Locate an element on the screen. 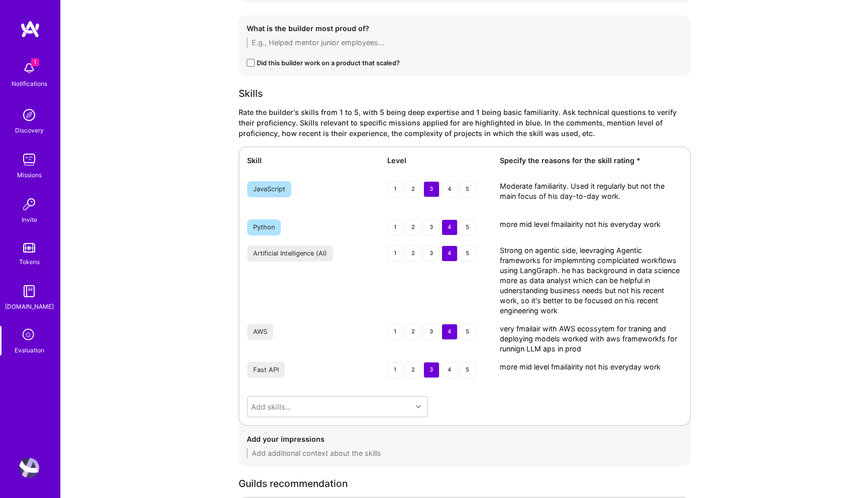 The width and height of the screenshot is (868, 498). div: Rate the builder's skills from 1 to 5, with 5 being deep expertise and 1 being basic familiarity.... is located at coordinates (465, 122).